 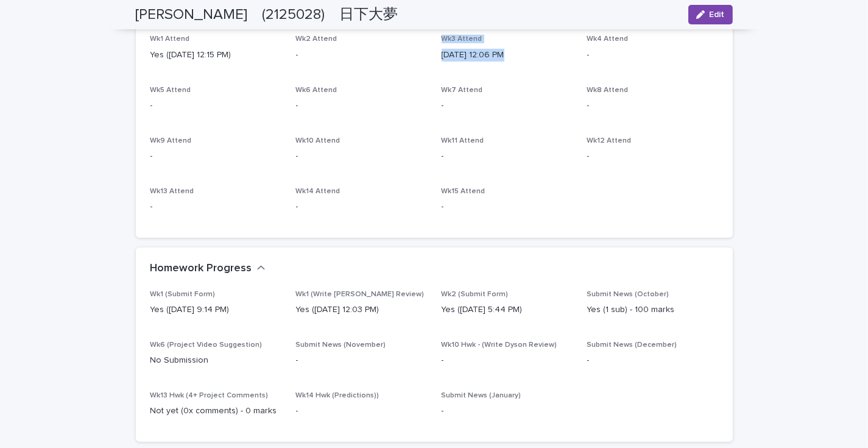 I want to click on span: Wk4 Attend, so click(x=608, y=39).